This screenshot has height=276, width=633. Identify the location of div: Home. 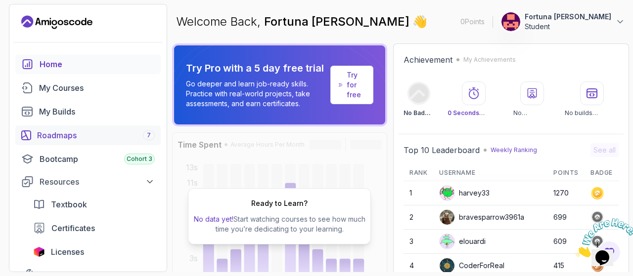
(97, 64).